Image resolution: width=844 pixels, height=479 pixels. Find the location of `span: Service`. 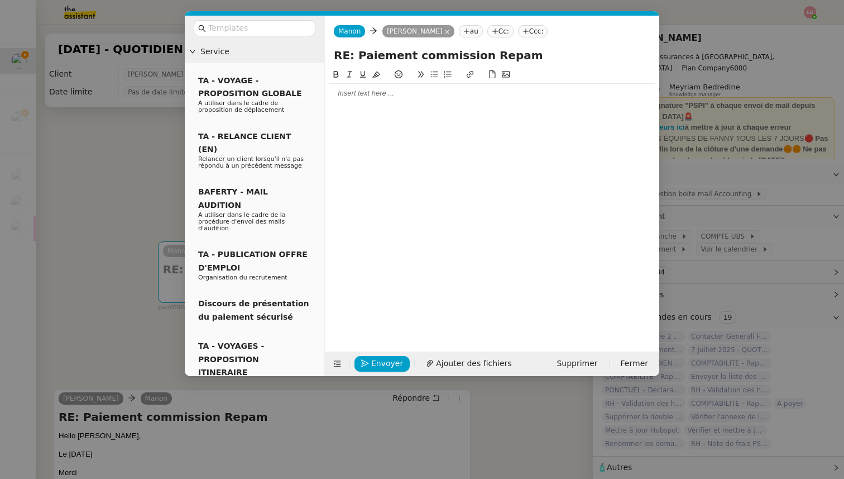

span: Service is located at coordinates (260, 51).